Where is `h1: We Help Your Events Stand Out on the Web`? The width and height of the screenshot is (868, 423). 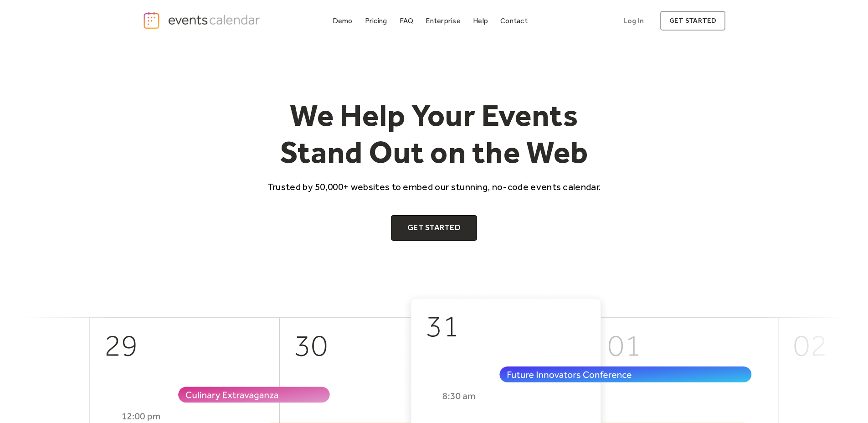 h1: We Help Your Events Stand Out on the Web is located at coordinates (434, 134).